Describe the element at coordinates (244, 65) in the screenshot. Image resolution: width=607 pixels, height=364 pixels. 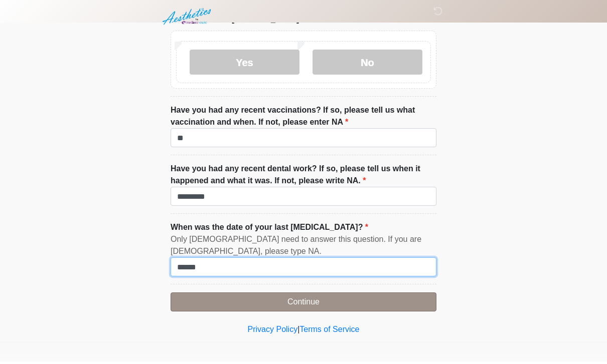
I see `label: Yes` at that location.